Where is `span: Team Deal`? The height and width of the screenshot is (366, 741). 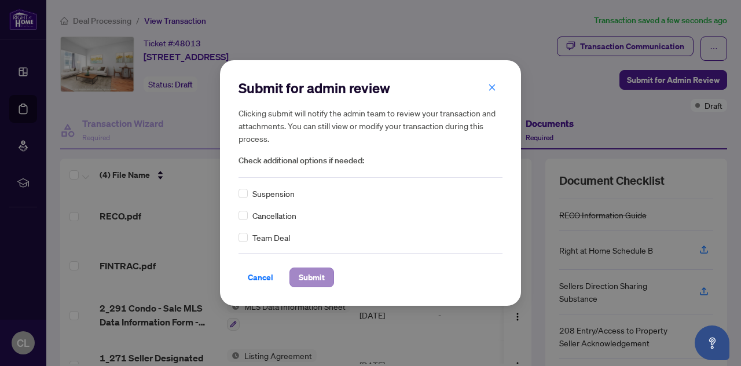 span: Team Deal is located at coordinates (271, 237).